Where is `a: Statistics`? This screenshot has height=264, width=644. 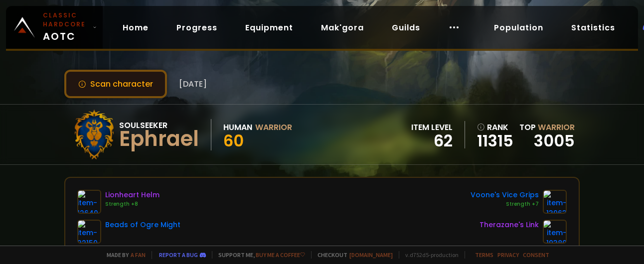
a: Statistics is located at coordinates (593, 27).